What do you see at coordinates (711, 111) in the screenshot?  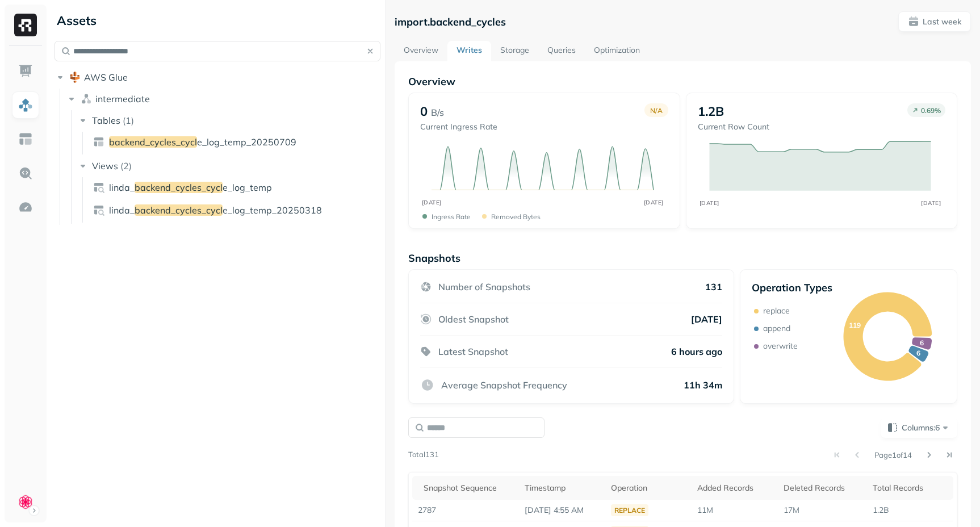 I see `p: 1.2B` at bounding box center [711, 111].